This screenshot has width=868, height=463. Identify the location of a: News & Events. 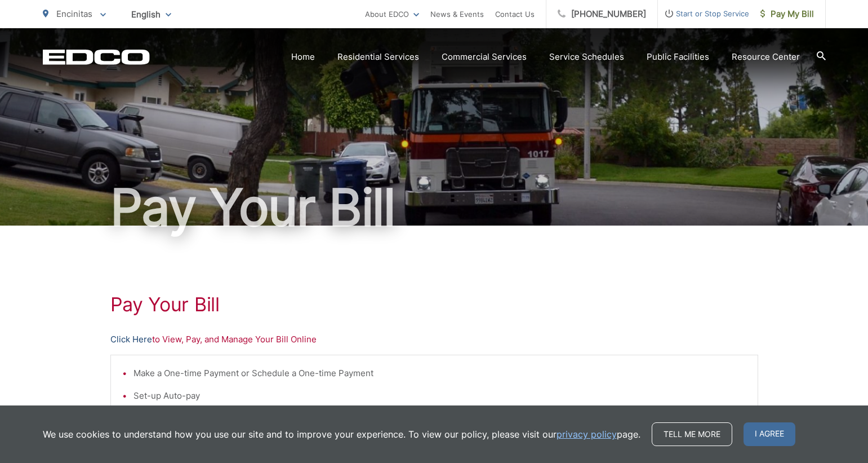
(456, 14).